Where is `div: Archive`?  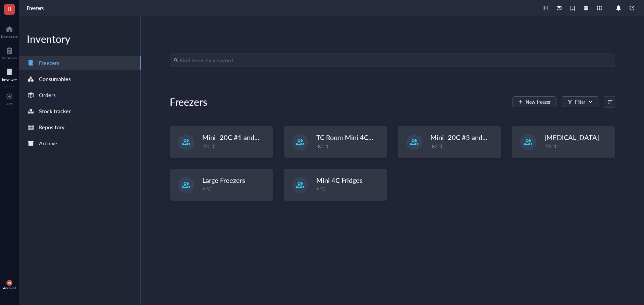
div: Archive is located at coordinates (48, 143).